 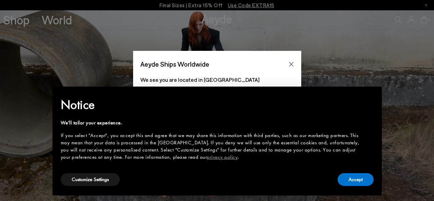 I want to click on h2: Notice, so click(x=212, y=105).